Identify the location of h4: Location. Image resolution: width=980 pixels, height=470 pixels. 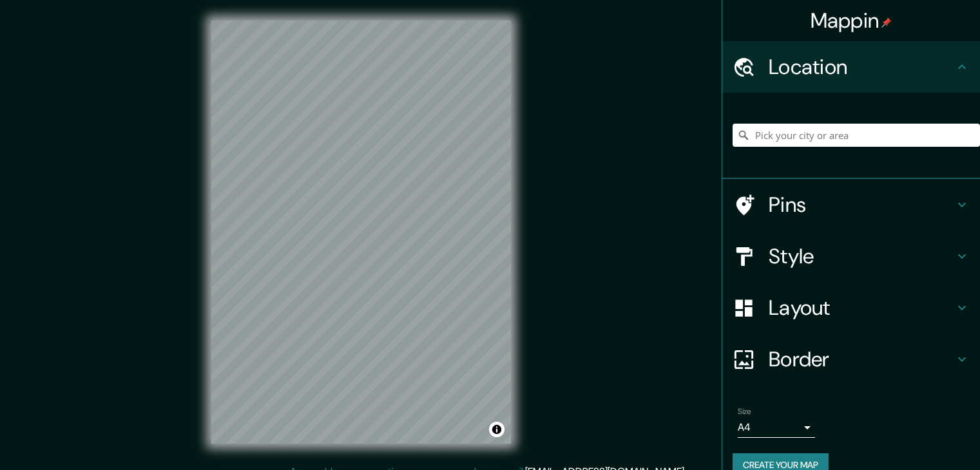
(861, 67).